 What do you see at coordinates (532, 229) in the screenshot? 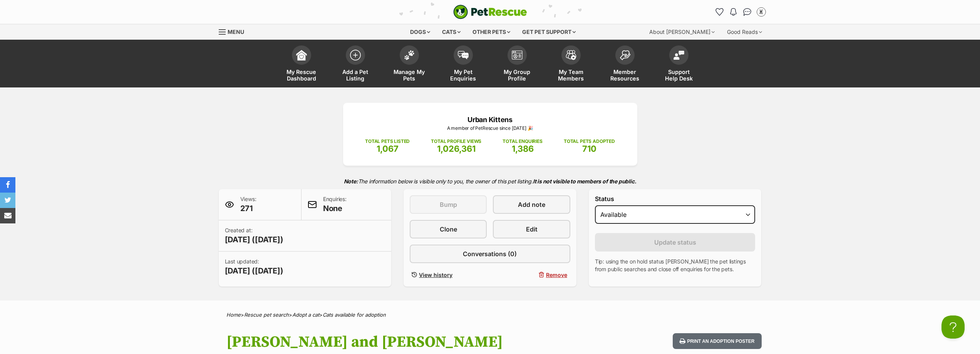
I see `span: Edit` at bounding box center [532, 229].